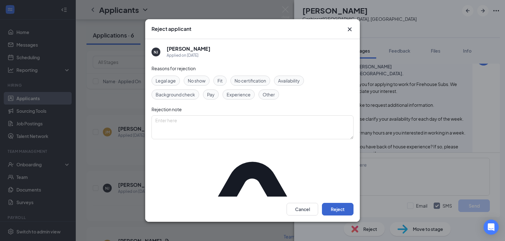 The width and height of the screenshot is (505, 241). I want to click on span: Reasons for rejection, so click(174, 68).